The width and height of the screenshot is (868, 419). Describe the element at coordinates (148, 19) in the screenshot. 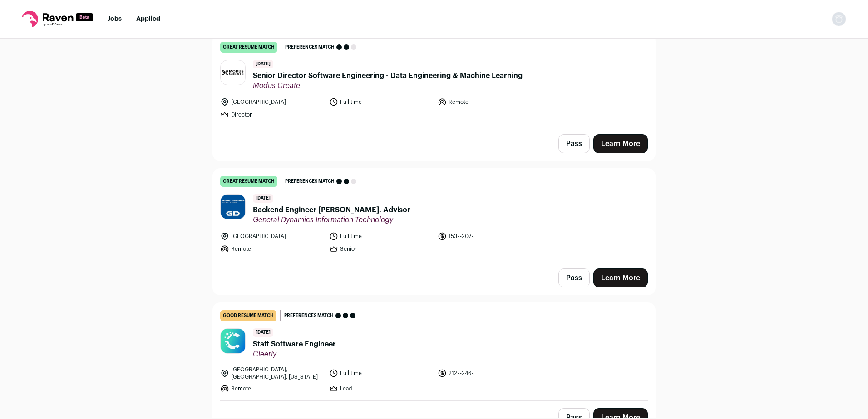

I see `a: Applied` at that location.